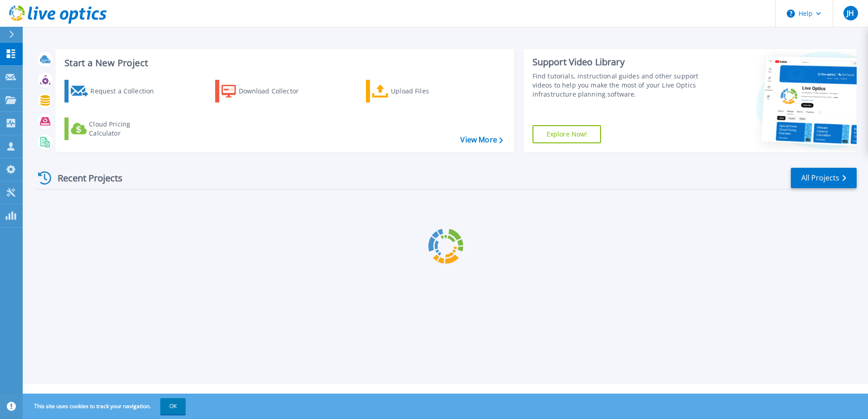 The width and height of the screenshot is (868, 419). Describe the element at coordinates (850, 13) in the screenshot. I see `span: JH` at that location.